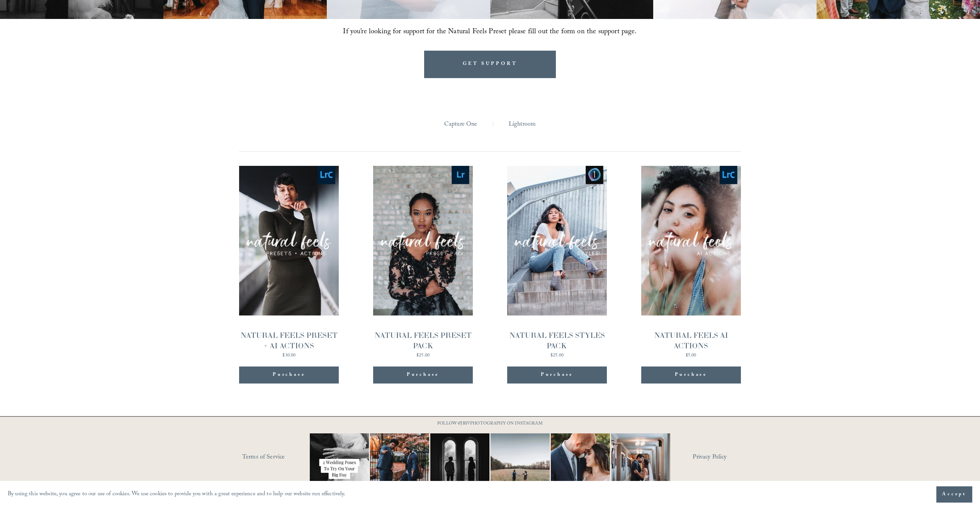 The image size is (980, 508). What do you see at coordinates (289, 341) in the screenshot?
I see `div: NATURAL FEELS PRESET + AI ACTIONS` at bounding box center [289, 341].